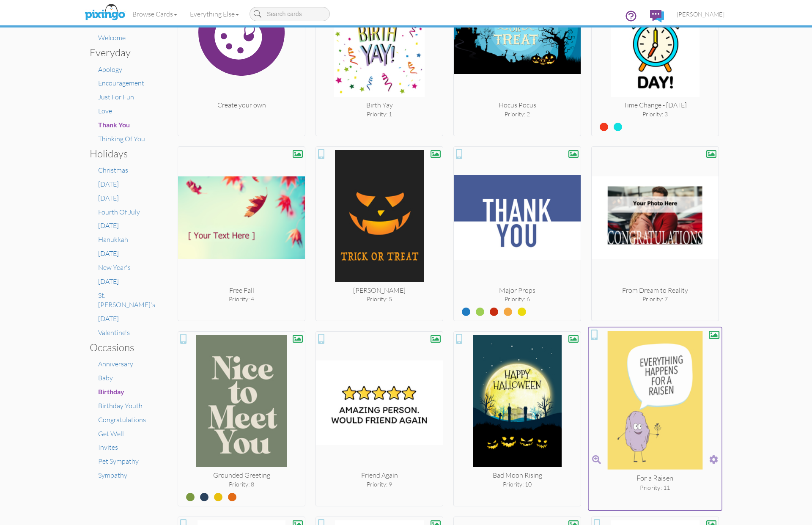 Image resolution: width=812 pixels, height=525 pixels. Describe the element at coordinates (655, 218) in the screenshot. I see `img: 20250905-201811-b377196b96e5-250.png` at that location.